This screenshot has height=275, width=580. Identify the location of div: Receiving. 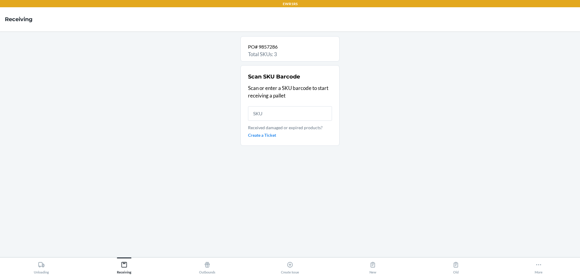
(124, 267).